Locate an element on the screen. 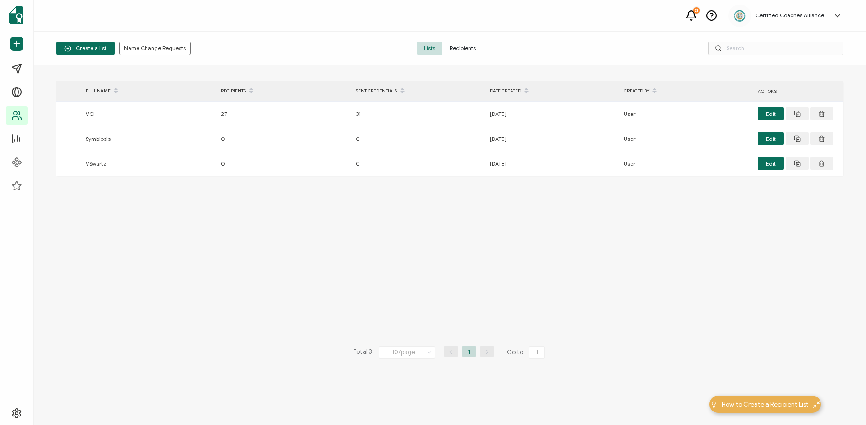 The height and width of the screenshot is (425, 866). div: Symbiosis is located at coordinates (149, 138).